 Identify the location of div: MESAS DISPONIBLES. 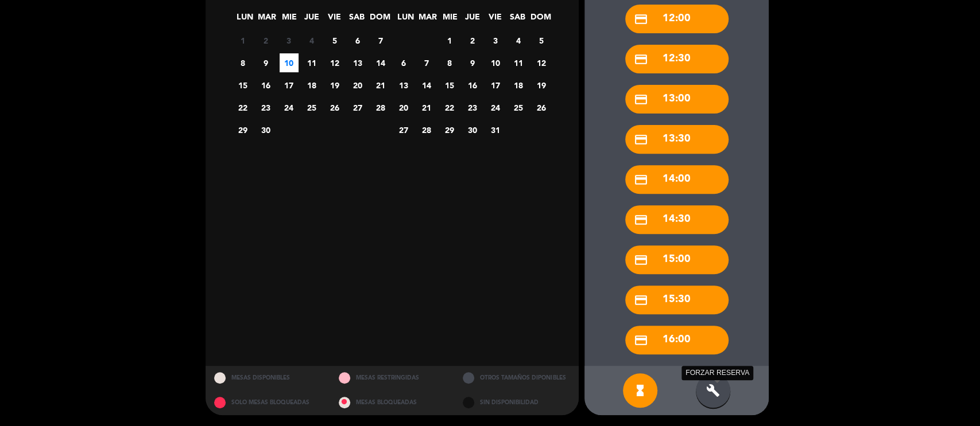
(267, 378).